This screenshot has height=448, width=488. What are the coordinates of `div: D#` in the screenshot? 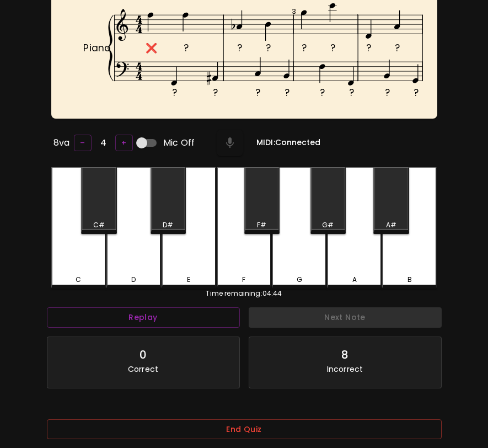 It's located at (168, 225).